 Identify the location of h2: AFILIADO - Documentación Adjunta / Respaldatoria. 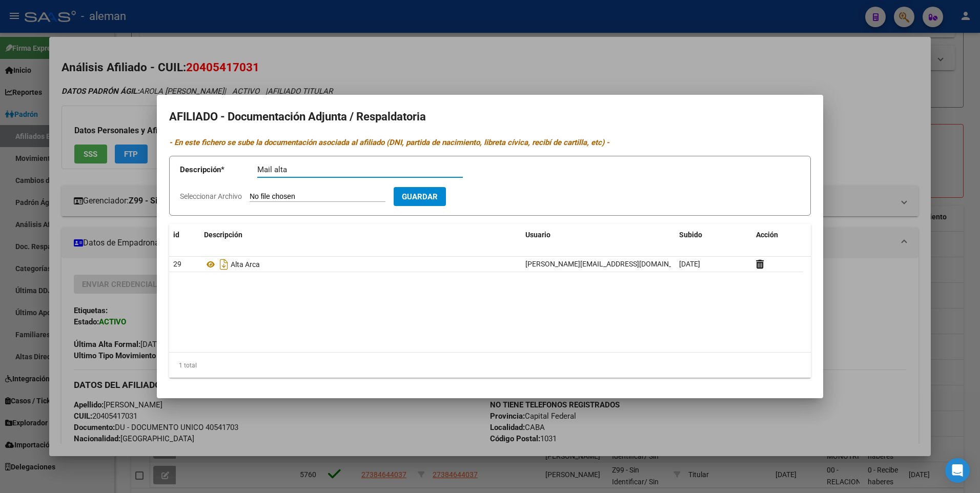
(490, 117).